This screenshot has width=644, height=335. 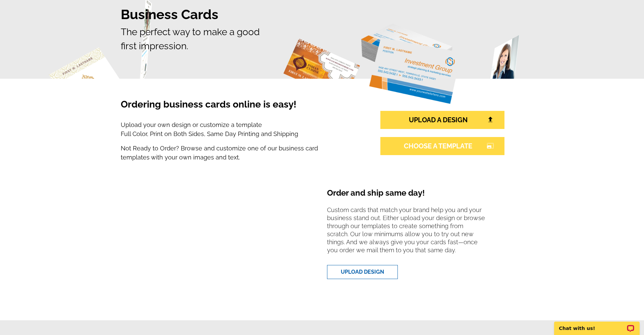 I want to click on p: Upload your own design or customize a template Full Color, Print on Both Sides, Same Day Printing..., so click(x=236, y=129).